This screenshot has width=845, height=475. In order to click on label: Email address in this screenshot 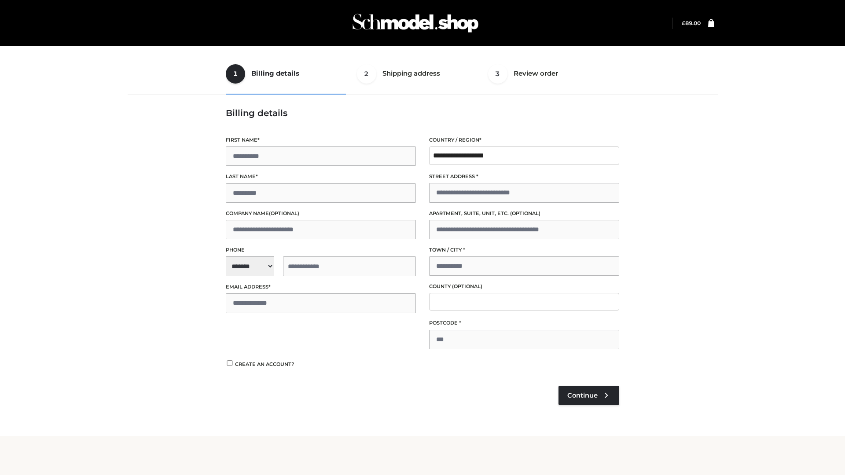, I will do `click(321, 287)`.